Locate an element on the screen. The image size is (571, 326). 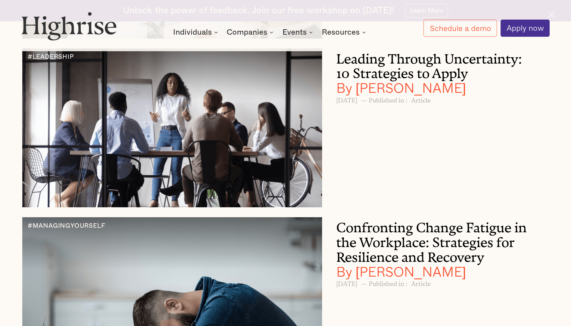
img: Highrise logo is located at coordinates (69, 26).